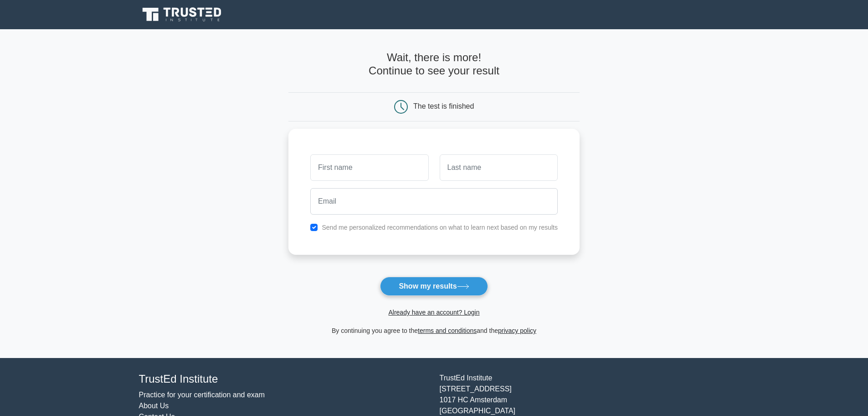 The height and width of the screenshot is (416, 868). What do you see at coordinates (440, 227) in the screenshot?
I see `label: Send me personalized recommendations on what to learn next based on my results` at bounding box center [440, 227].